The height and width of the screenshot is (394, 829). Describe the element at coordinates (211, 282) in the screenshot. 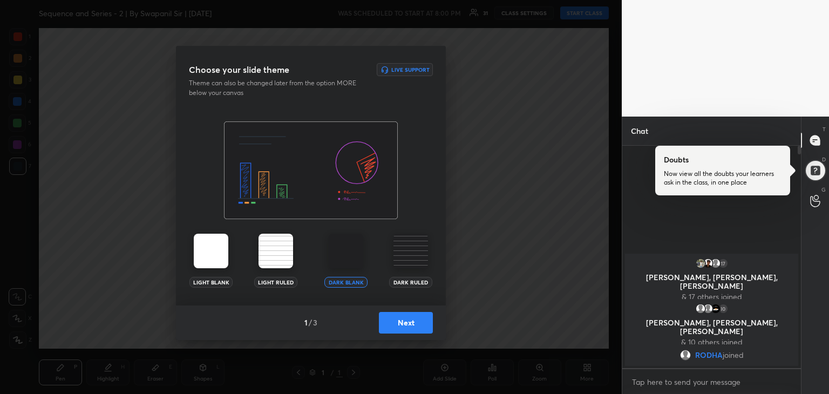

I see `div: Light Blank` at that location.